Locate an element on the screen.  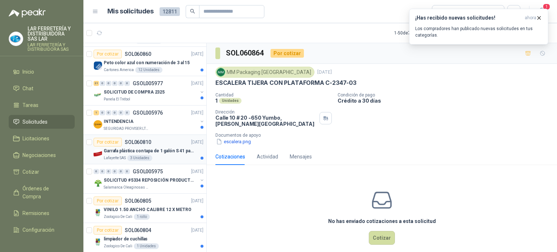
a: Órdenes de Compra is located at coordinates (42, 192).